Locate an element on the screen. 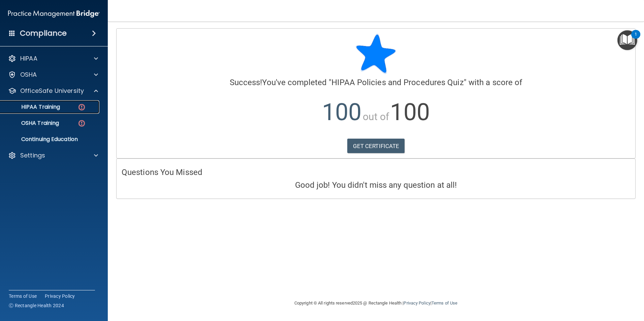 This screenshot has width=644, height=321. h4: You've completed " " with a score of is located at coordinates (376, 83).